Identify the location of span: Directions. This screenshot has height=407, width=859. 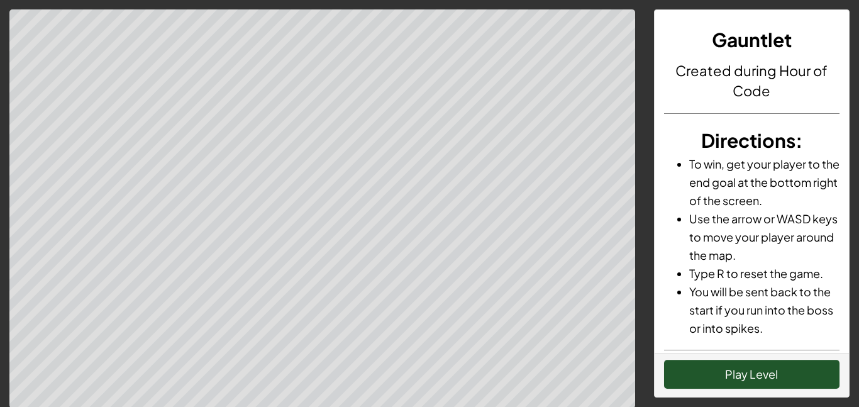
(749, 140).